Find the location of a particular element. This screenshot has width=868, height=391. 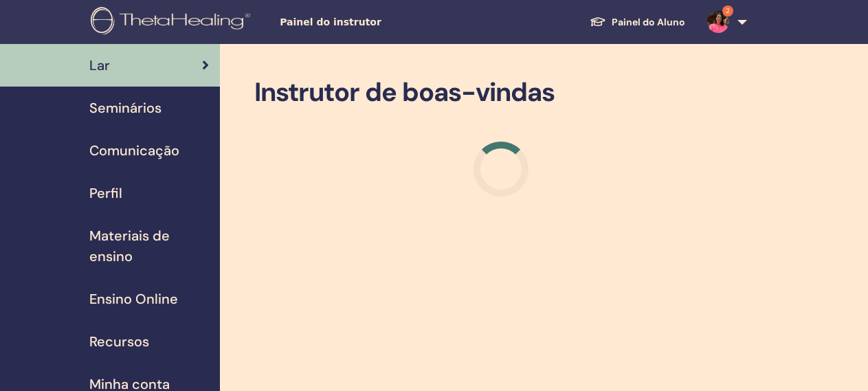

h2: Instrutor de boas-vindas is located at coordinates (500, 93).